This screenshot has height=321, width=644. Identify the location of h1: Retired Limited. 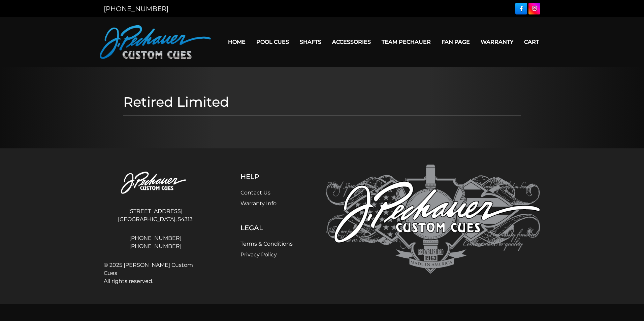
(322, 102).